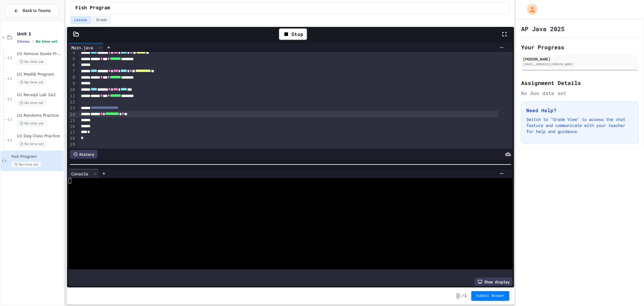  I want to click on h2: Your Progress, so click(580, 47).